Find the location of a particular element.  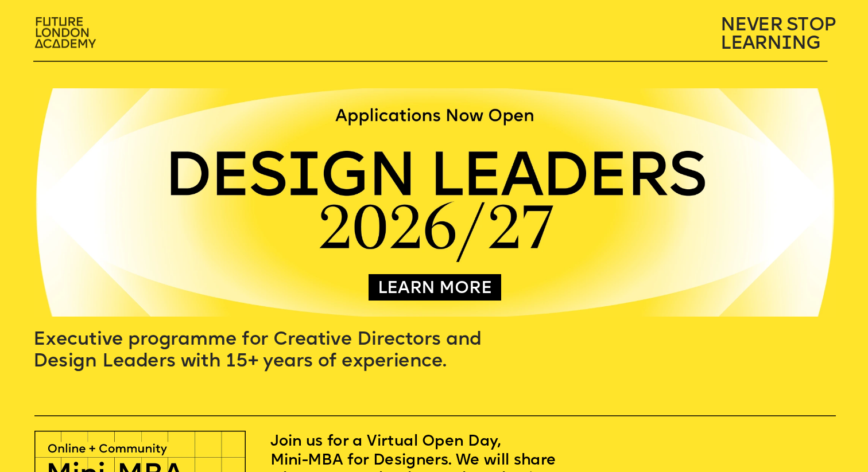

span: LEARN NG is located at coordinates (770, 45).